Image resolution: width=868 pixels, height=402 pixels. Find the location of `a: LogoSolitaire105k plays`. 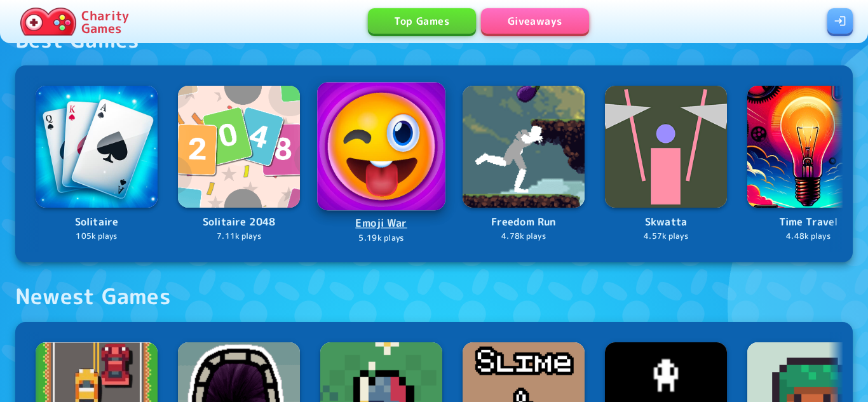

a: LogoSolitaire105k plays is located at coordinates (97, 164).